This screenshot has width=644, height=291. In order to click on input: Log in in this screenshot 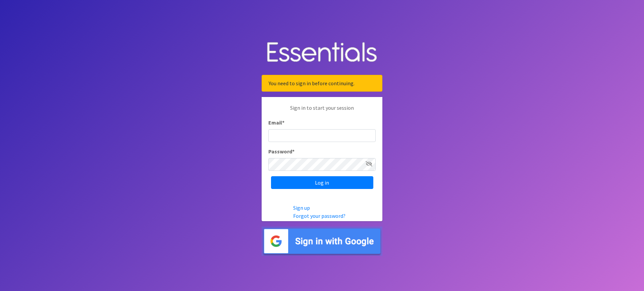, I will do `click(322, 182)`.